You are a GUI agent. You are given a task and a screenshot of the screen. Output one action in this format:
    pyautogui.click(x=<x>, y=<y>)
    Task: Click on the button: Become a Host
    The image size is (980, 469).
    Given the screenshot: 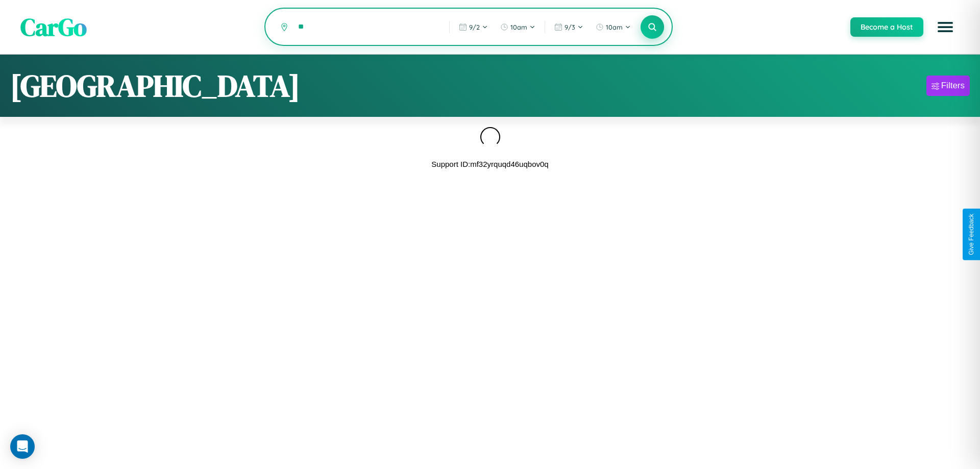 What is the action you would take?
    pyautogui.click(x=887, y=27)
    